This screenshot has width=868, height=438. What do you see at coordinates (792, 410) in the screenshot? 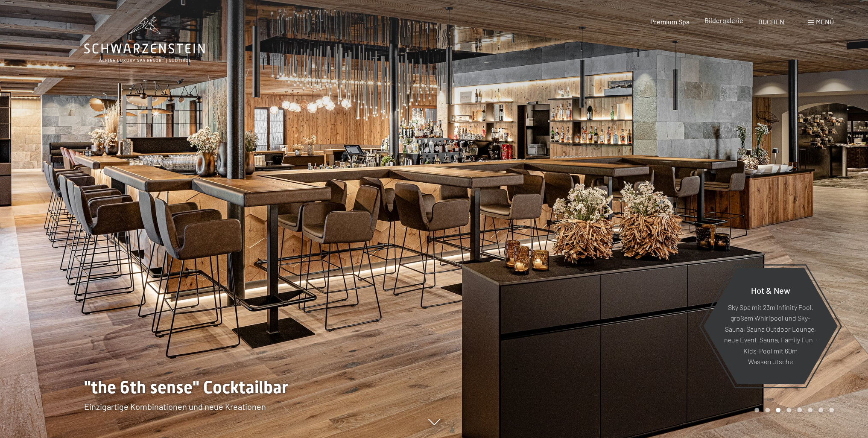
I see `div: Carousel Pagination` at bounding box center [792, 410].